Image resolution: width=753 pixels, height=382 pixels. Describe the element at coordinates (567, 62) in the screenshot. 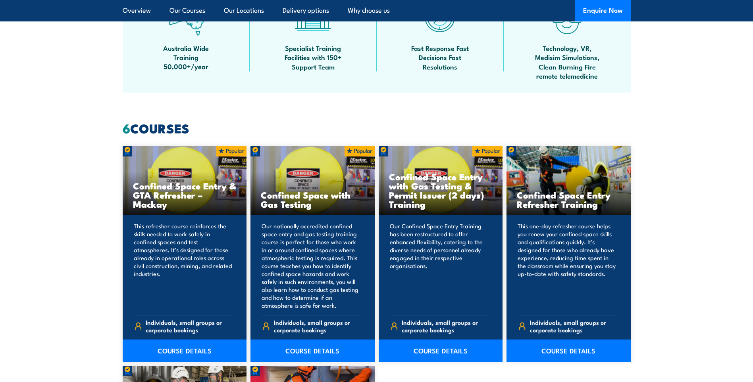

I see `span: Technology, VR, Medisim Simulations, Clean Burning Fire remote telemedicine` at that location.